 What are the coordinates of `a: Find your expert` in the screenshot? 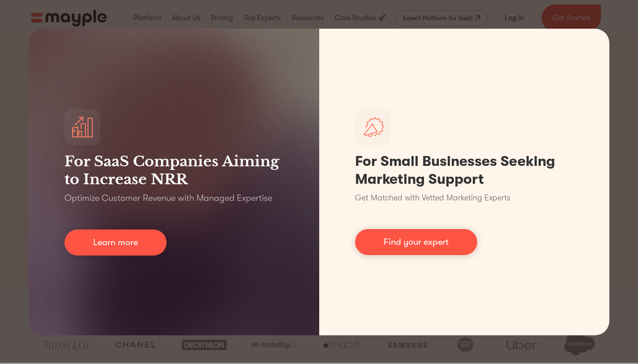 It's located at (416, 242).